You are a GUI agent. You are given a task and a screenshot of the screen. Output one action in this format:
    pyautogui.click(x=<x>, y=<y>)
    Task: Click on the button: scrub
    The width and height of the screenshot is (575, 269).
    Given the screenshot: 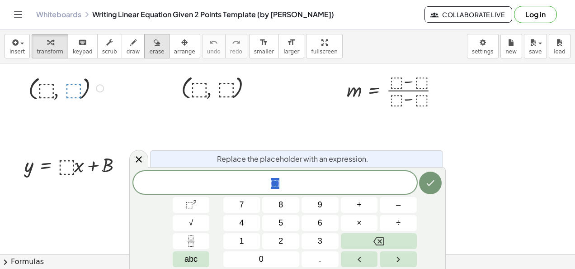 What is the action you would take?
    pyautogui.click(x=109, y=46)
    